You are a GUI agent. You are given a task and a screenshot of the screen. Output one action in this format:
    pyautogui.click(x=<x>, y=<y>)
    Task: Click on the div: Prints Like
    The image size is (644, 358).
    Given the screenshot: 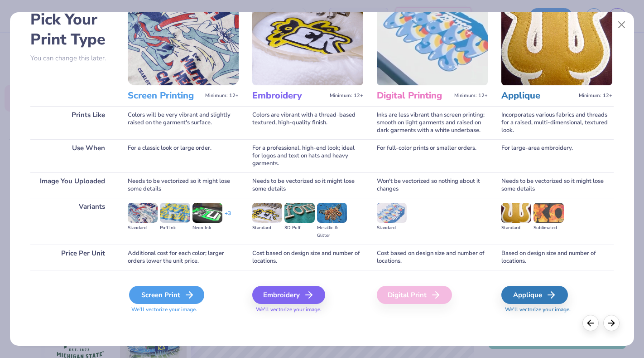 What is the action you would take?
    pyautogui.click(x=72, y=123)
    